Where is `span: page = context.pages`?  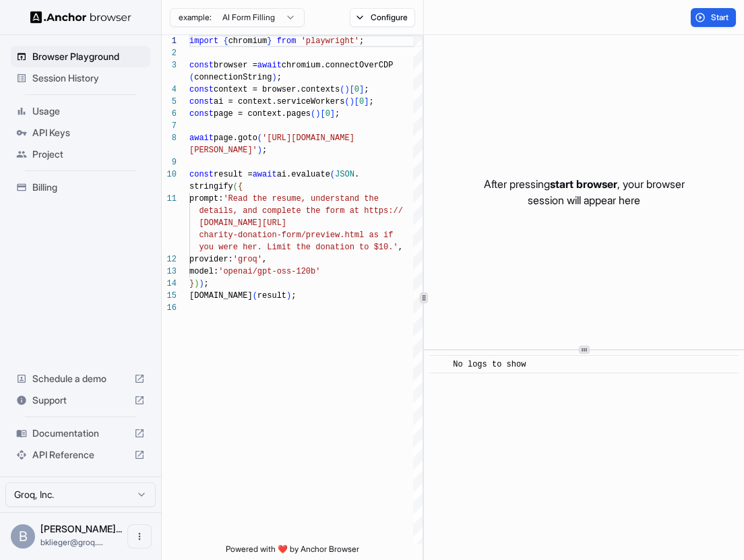
span: page = context.pages is located at coordinates (262, 114).